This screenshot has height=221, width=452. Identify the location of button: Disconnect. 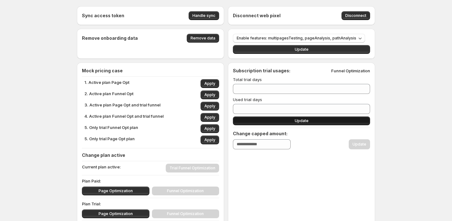
(355, 16).